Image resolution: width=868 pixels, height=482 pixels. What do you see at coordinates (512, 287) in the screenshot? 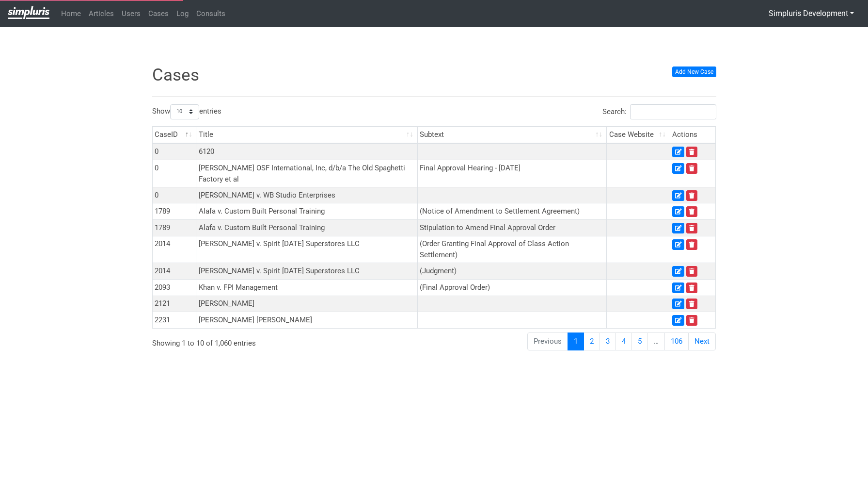
I see `td: (Final Approval Order)` at bounding box center [512, 287].